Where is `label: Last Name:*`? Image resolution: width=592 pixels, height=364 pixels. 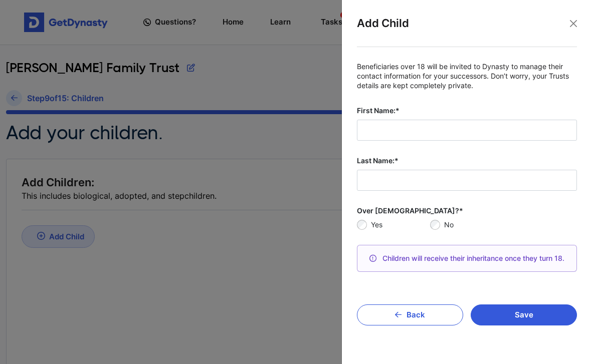
label: Last Name:* is located at coordinates (467, 160).